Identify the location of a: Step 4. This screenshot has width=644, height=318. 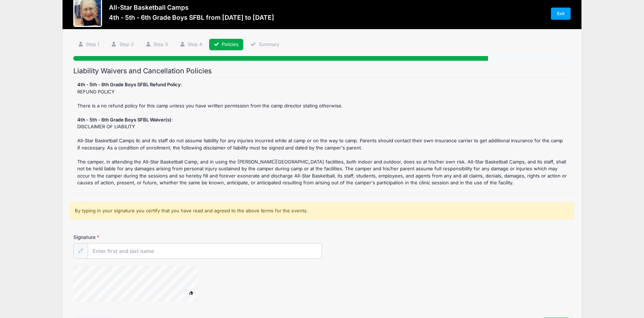
(190, 45).